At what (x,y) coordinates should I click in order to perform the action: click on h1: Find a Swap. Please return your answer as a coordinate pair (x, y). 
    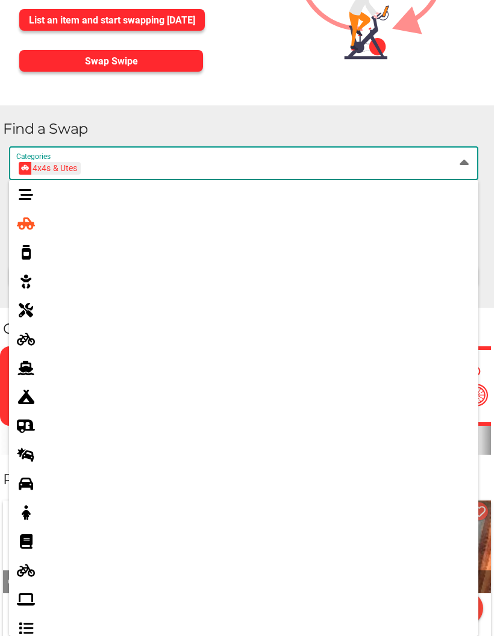
    Looking at the image, I should click on (243, 128).